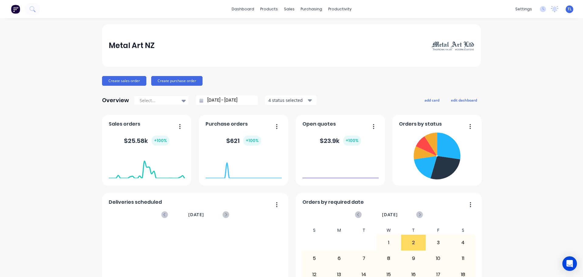  I want to click on div: 4 status selected, so click(288, 100).